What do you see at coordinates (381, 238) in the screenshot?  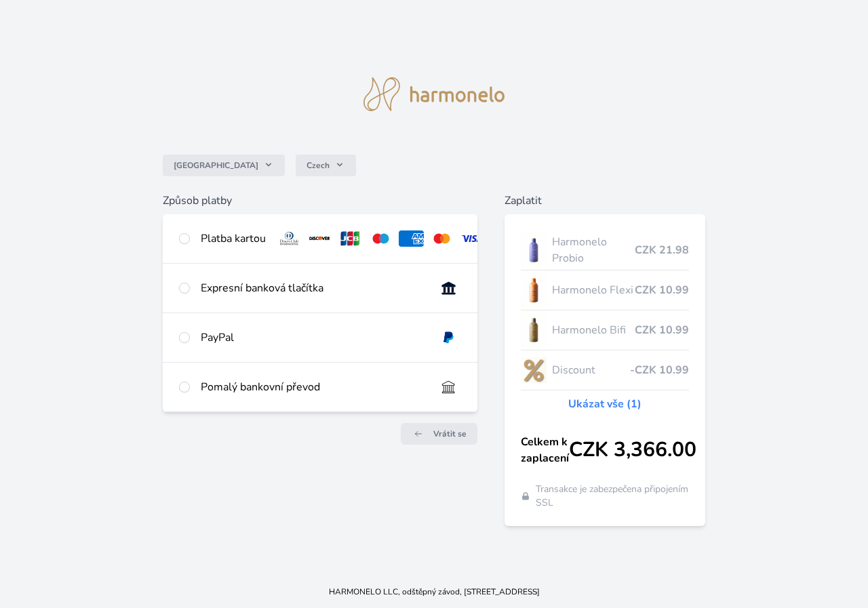 I see `img: maestro.svg` at bounding box center [381, 238].